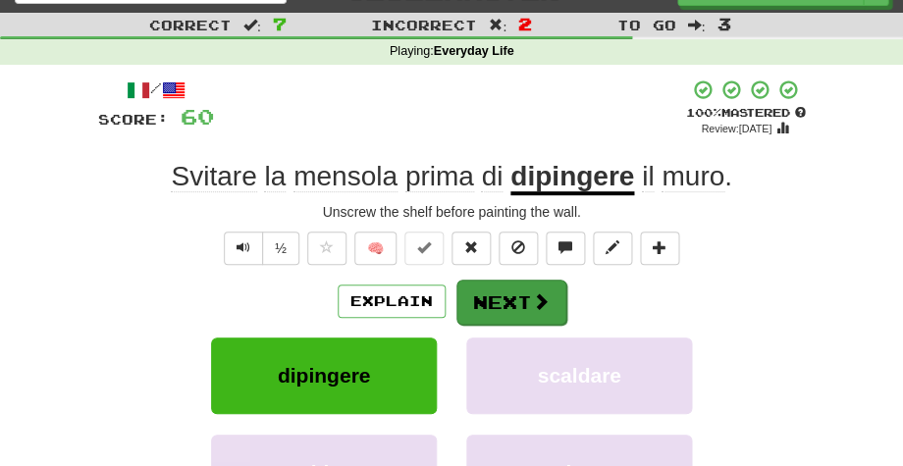 Image resolution: width=903 pixels, height=466 pixels. What do you see at coordinates (471, 248) in the screenshot?
I see `button: Reset to 0% Mastered (alt+r)` at bounding box center [471, 248].